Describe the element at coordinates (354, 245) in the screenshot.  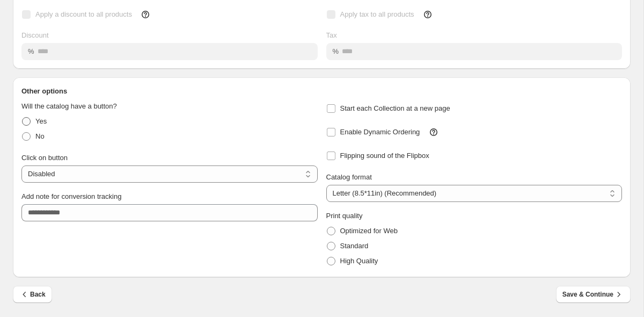
I see `span: Standard` at that location.